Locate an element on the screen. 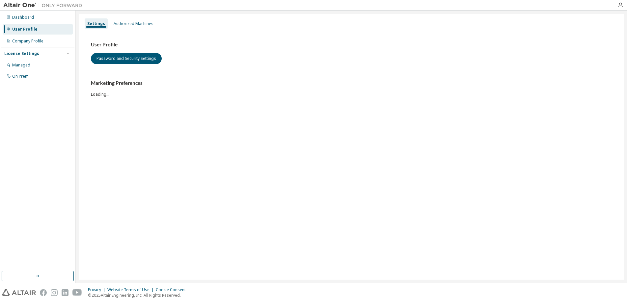  img: youtube.svg is located at coordinates (77, 293).